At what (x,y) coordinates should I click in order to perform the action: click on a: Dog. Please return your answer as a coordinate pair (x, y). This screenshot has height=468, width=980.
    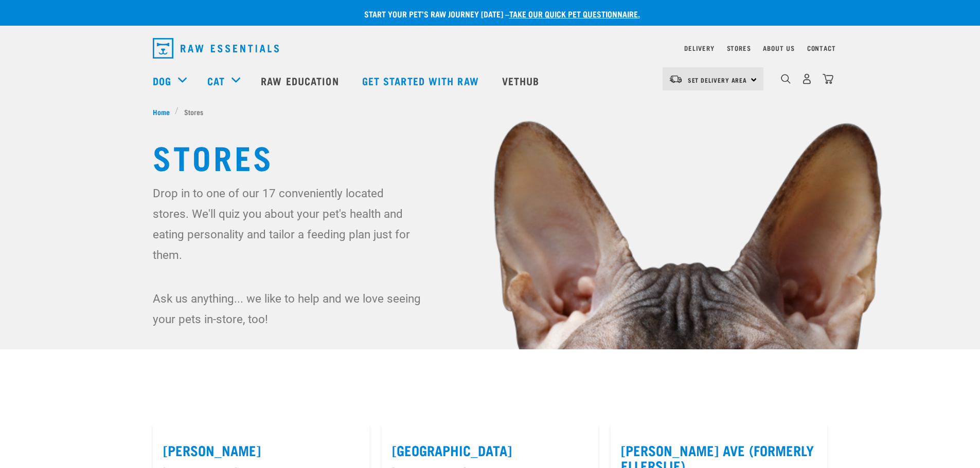
    Looking at the image, I should click on (162, 81).